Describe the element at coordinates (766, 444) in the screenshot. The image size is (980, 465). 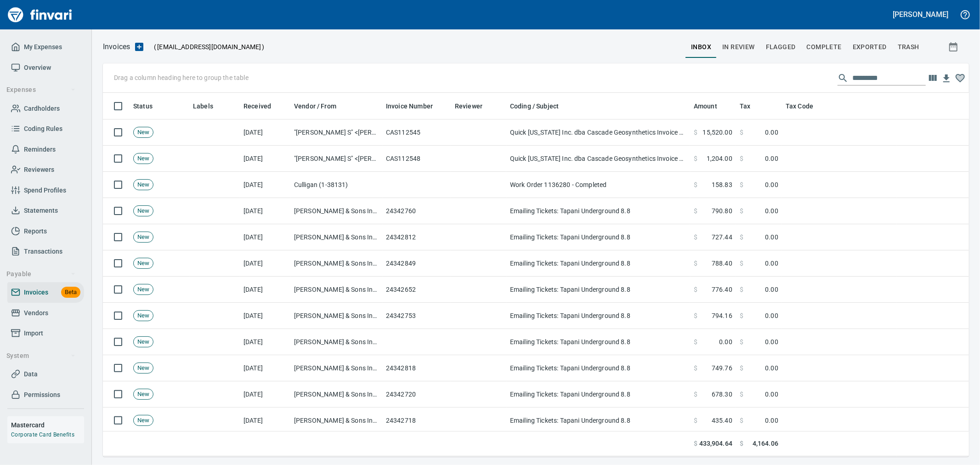
I see `span: 4,164.06` at that location.